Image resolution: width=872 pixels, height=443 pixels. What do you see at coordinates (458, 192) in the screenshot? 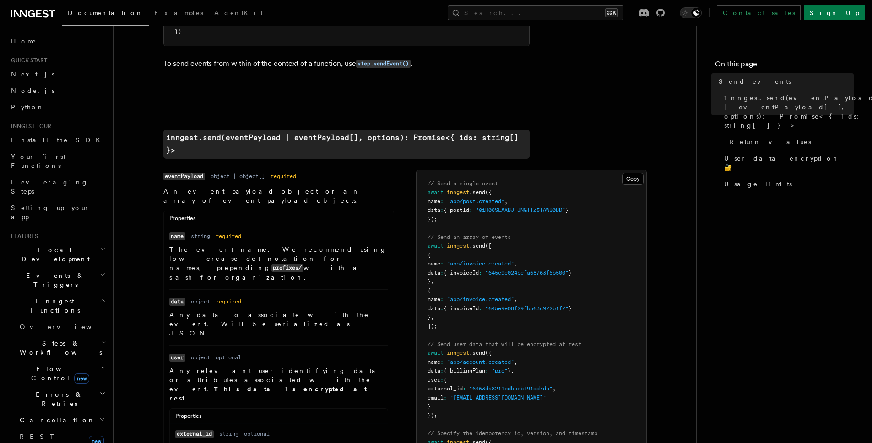
I see `span: inngest` at bounding box center [458, 192].